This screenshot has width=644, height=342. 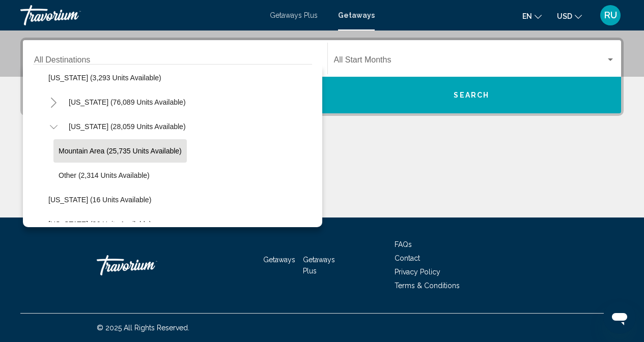 What do you see at coordinates (532, 16) in the screenshot?
I see `button: Change language` at bounding box center [532, 16].